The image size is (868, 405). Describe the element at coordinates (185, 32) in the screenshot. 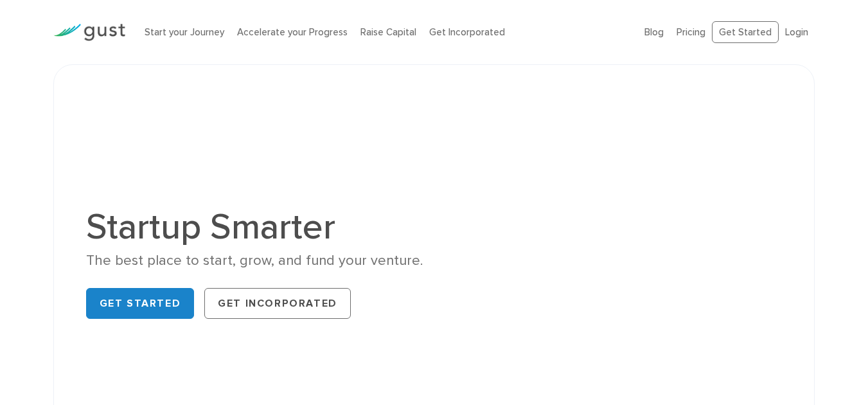

I see `a: Start your Journey` at that location.